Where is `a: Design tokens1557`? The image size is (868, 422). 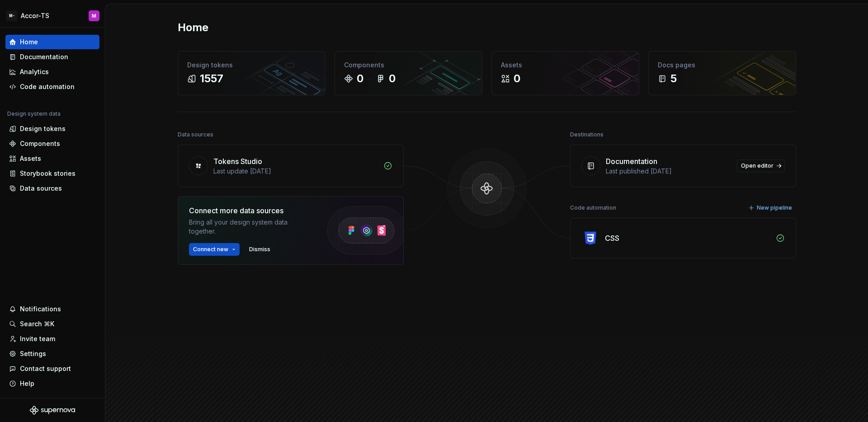
a: Design tokens1557 is located at coordinates (251, 73).